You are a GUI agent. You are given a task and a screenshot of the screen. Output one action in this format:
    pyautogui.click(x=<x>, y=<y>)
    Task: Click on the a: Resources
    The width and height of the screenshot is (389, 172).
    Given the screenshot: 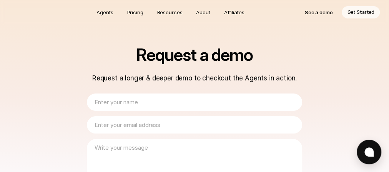 What is the action you would take?
    pyautogui.click(x=170, y=12)
    